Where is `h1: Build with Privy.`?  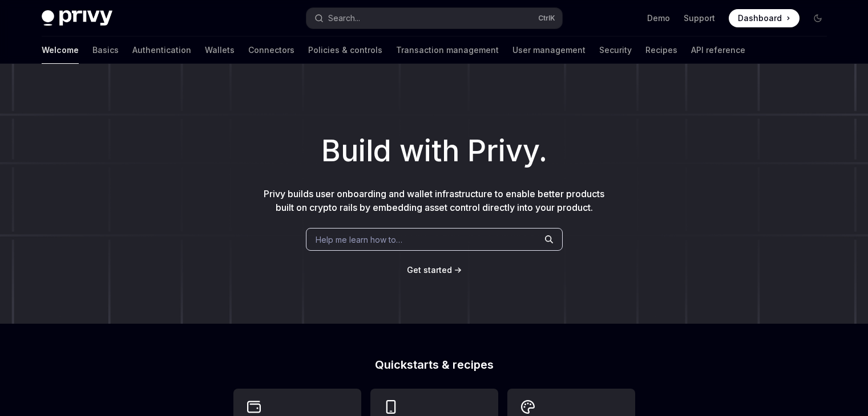
h1: Build with Privy. is located at coordinates (433, 151).